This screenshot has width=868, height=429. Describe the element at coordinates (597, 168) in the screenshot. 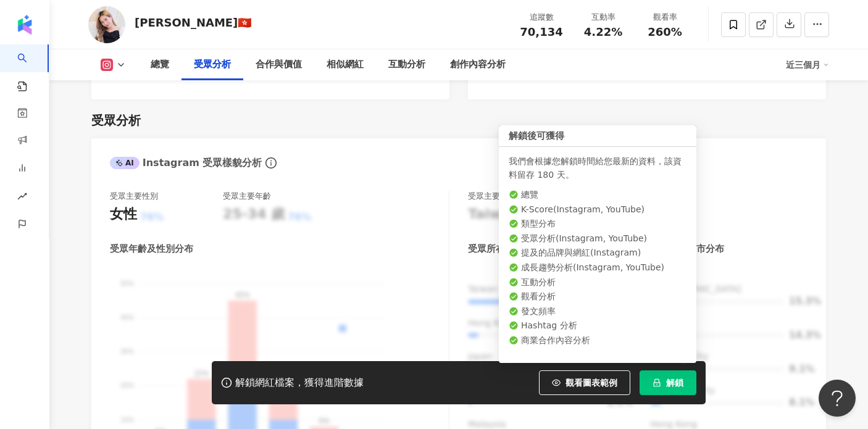

I see `div: 我們會根據您解鎖時間給您最新的資料，該資料留存 180 天。` at that location.